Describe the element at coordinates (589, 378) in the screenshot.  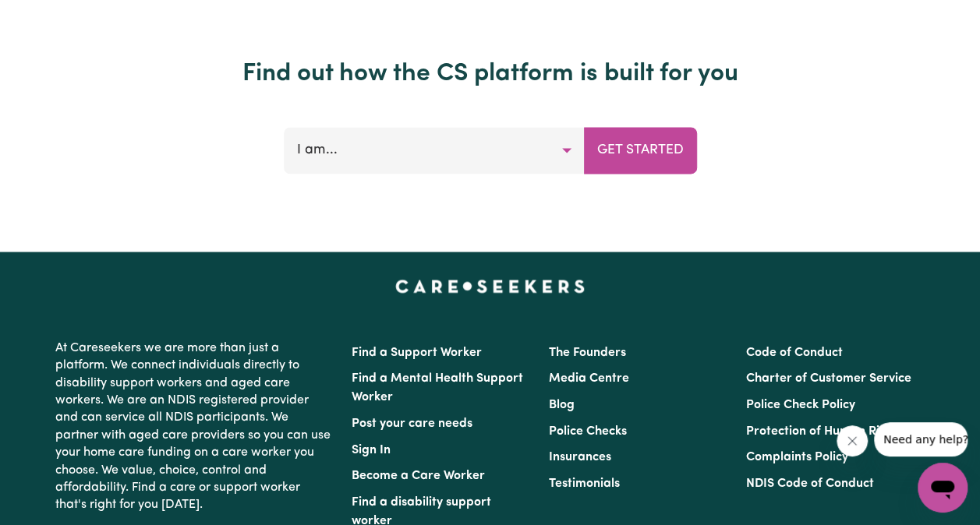
I see `a: Media Centre` at that location.